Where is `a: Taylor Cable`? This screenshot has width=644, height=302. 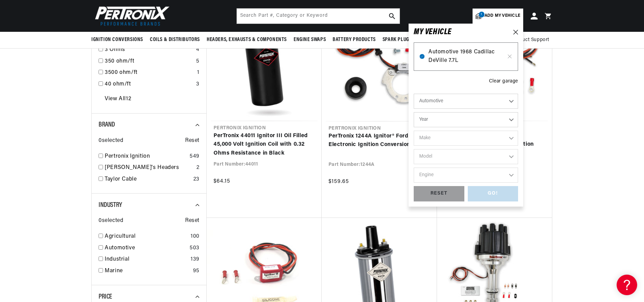 a: Taylor Cable is located at coordinates (147, 180).